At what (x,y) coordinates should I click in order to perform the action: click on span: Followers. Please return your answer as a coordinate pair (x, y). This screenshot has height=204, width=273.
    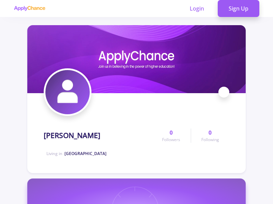
    Looking at the image, I should click on (171, 140).